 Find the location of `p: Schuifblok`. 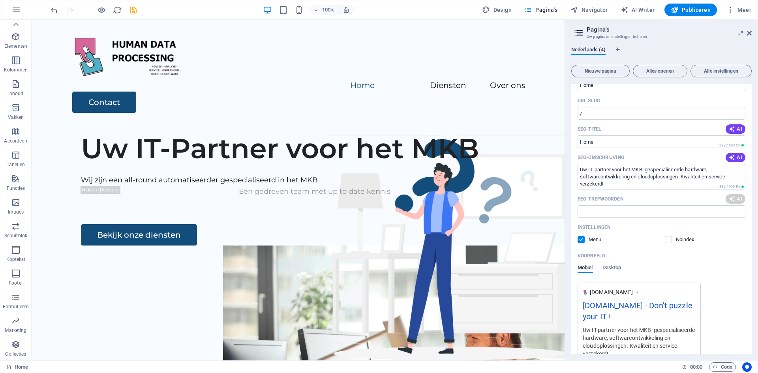

p: Schuifblok is located at coordinates (16, 236).